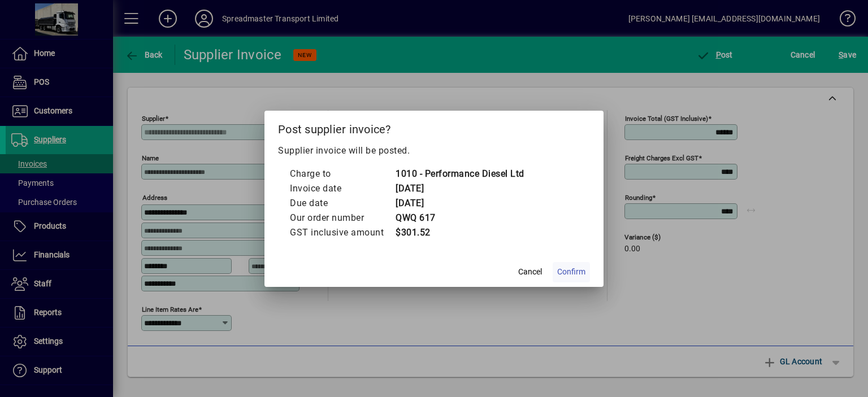 The height and width of the screenshot is (397, 868). I want to click on td: GST inclusive amount, so click(342, 232).